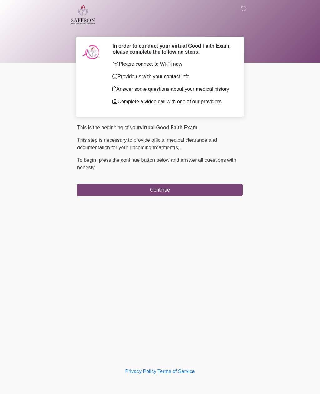 The width and height of the screenshot is (320, 394). Describe the element at coordinates (91, 52) in the screenshot. I see `img: Agent Avatar` at that location.